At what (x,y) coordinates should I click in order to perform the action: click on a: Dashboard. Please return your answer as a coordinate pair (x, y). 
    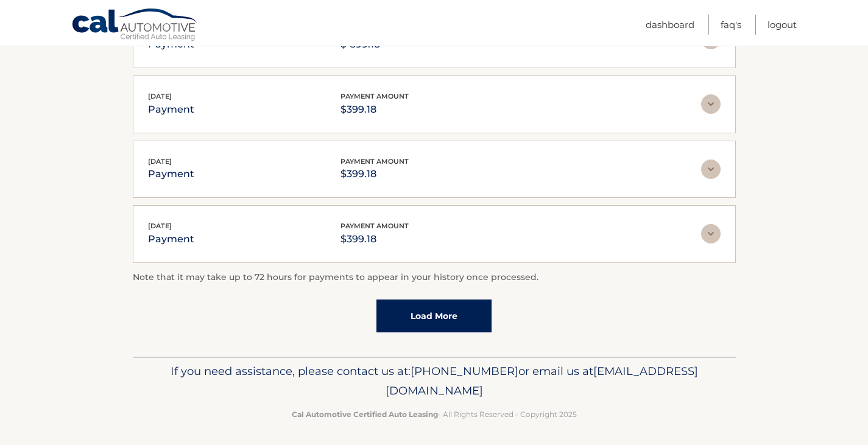
    Looking at the image, I should click on (670, 25).